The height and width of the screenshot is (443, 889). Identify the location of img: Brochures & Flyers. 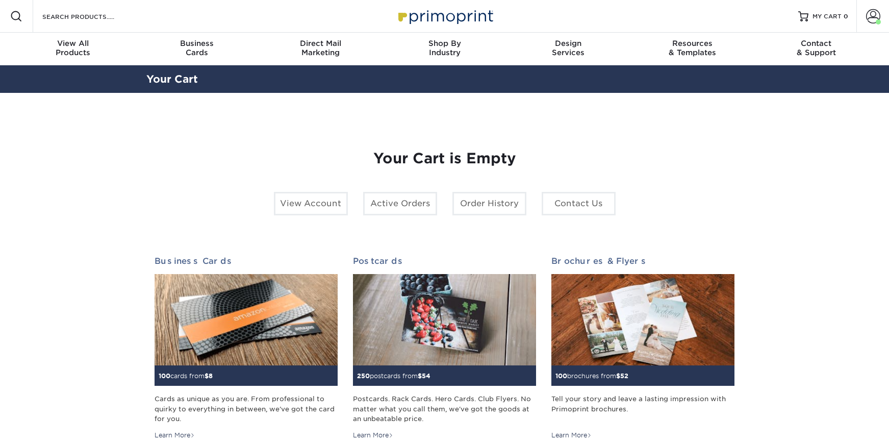
(643, 320).